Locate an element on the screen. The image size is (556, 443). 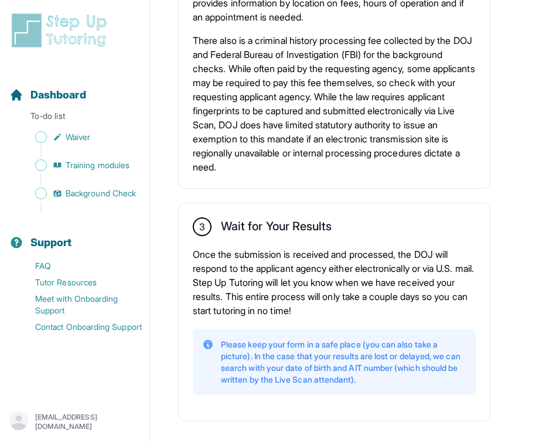
h2: Wait for Your Results is located at coordinates (276, 229).